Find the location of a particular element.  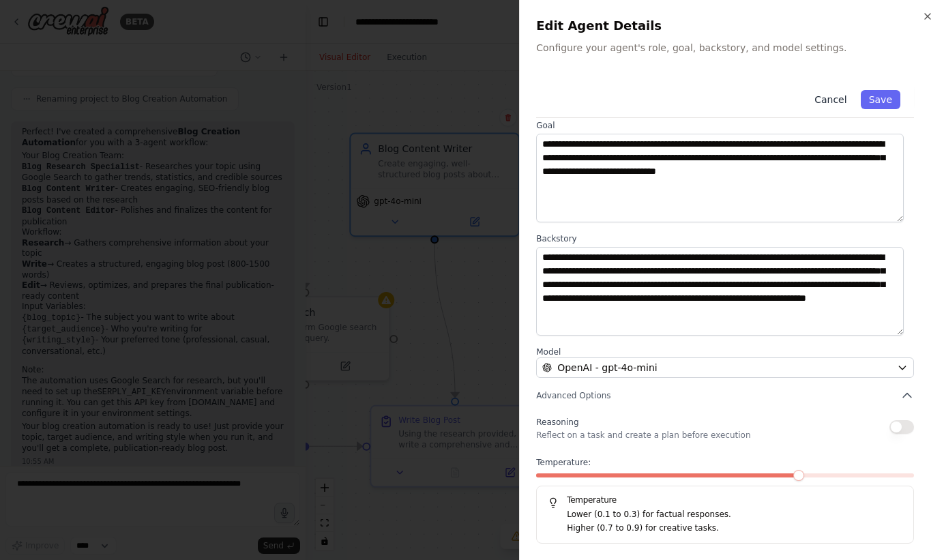

h5: Temperature is located at coordinates (725, 500).